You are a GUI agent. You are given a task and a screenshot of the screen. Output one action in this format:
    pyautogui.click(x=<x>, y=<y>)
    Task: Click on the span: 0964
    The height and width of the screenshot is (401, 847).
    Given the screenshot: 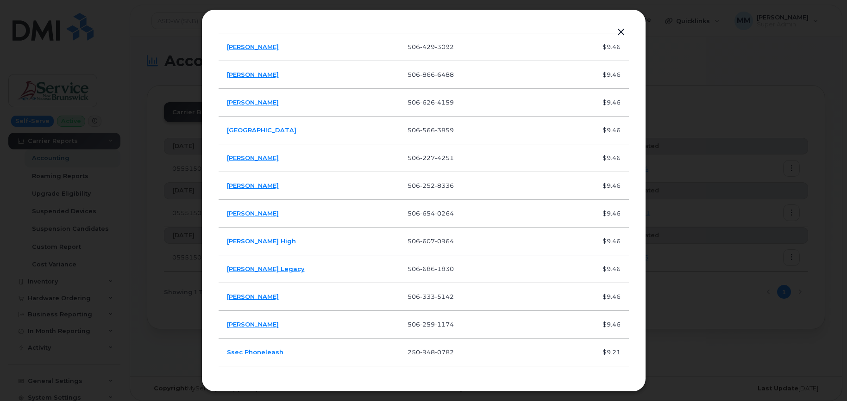 What is the action you would take?
    pyautogui.click(x=444, y=241)
    